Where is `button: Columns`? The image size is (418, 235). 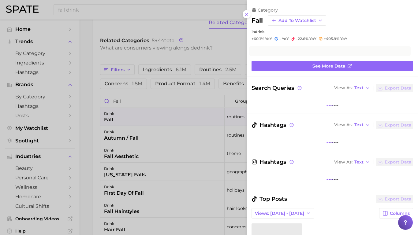 button: Columns is located at coordinates (396, 213).